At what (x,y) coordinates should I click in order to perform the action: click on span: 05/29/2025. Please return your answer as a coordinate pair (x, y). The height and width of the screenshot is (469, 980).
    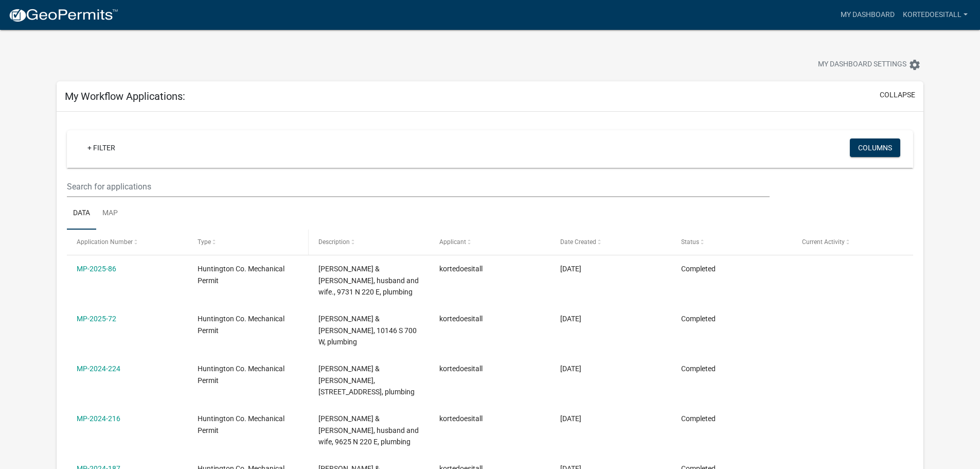
    Looking at the image, I should click on (571, 269).